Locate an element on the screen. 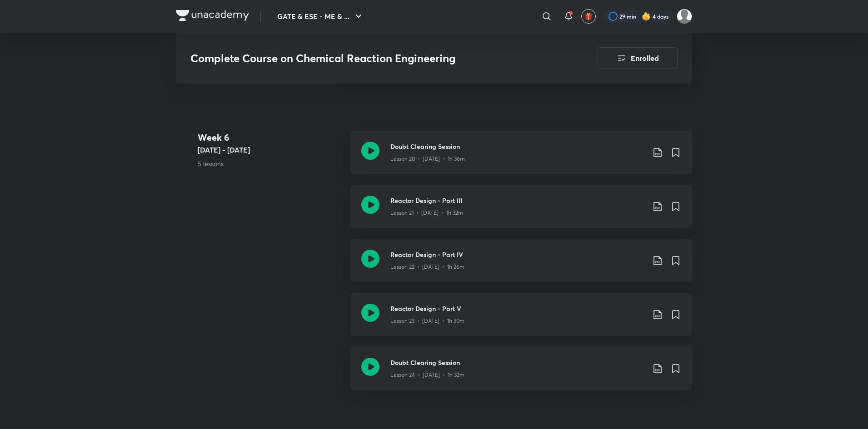 The height and width of the screenshot is (429, 868). h4: Week 6 is located at coordinates (271, 138).